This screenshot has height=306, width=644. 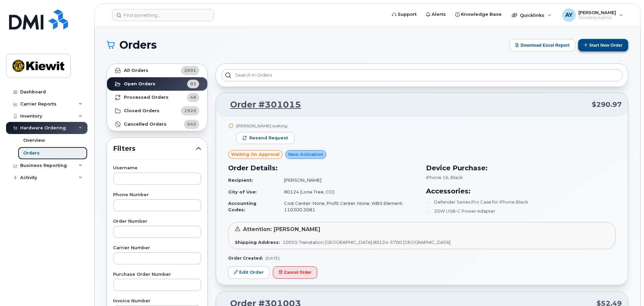 What do you see at coordinates (157, 168) in the screenshot?
I see `label: Username` at bounding box center [157, 168].